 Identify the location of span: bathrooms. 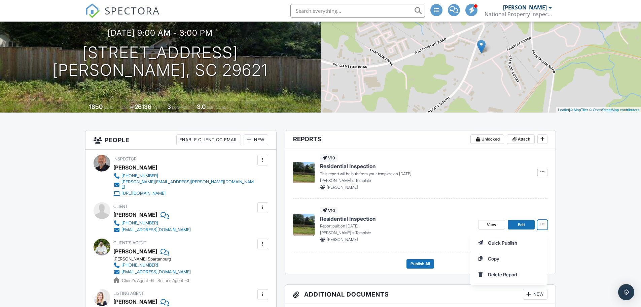
(216, 107).